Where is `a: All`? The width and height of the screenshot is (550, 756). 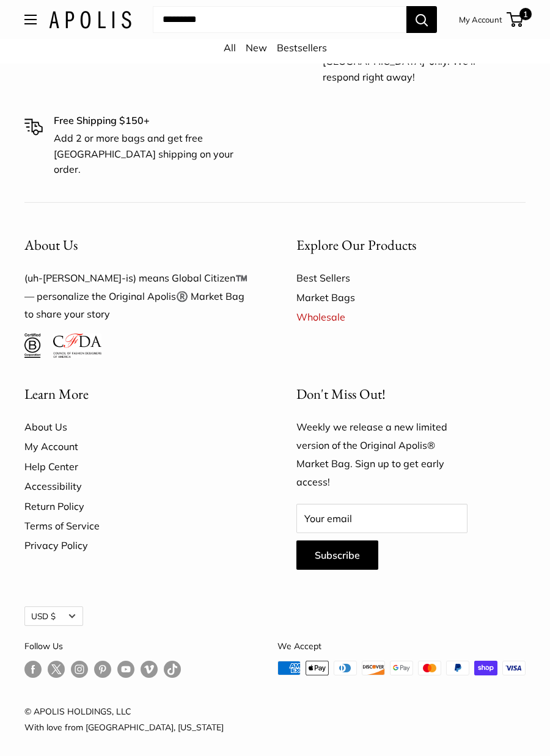 a: All is located at coordinates (230, 48).